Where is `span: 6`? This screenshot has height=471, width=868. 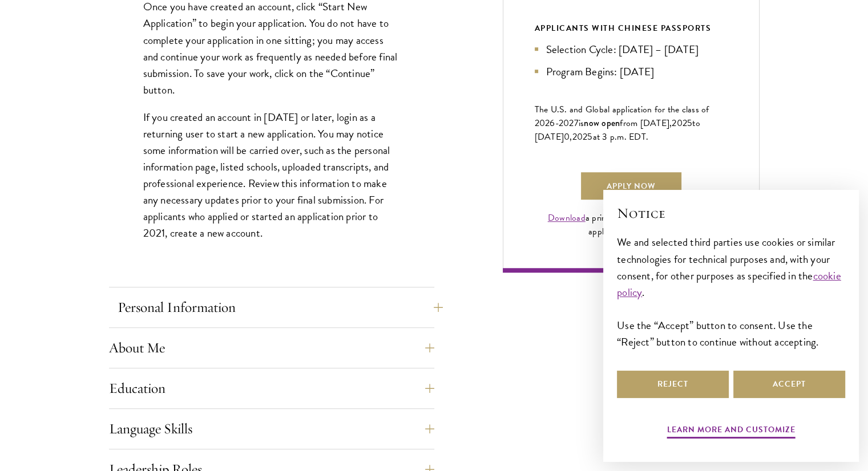 span: 6 is located at coordinates (552, 123).